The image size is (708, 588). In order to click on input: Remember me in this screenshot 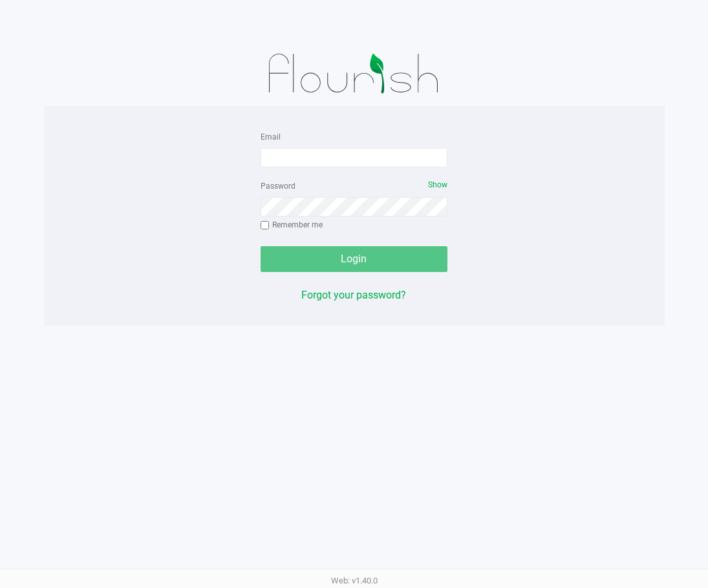, I will do `click(265, 225)`.